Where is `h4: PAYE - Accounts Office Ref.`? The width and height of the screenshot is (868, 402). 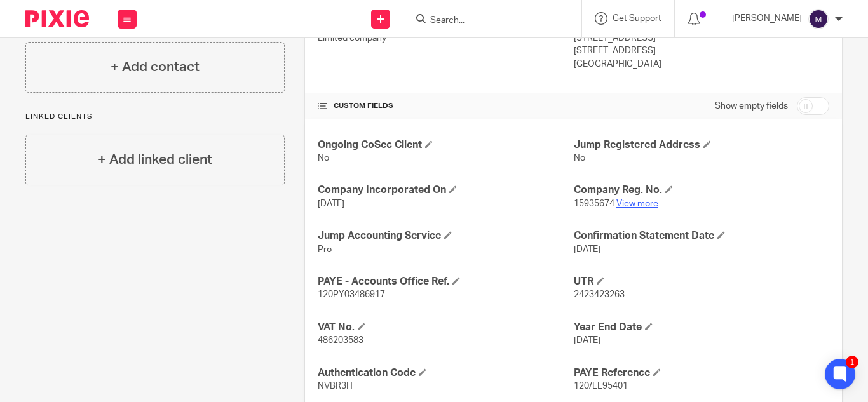 h4: PAYE - Accounts Office Ref. is located at coordinates (446, 281).